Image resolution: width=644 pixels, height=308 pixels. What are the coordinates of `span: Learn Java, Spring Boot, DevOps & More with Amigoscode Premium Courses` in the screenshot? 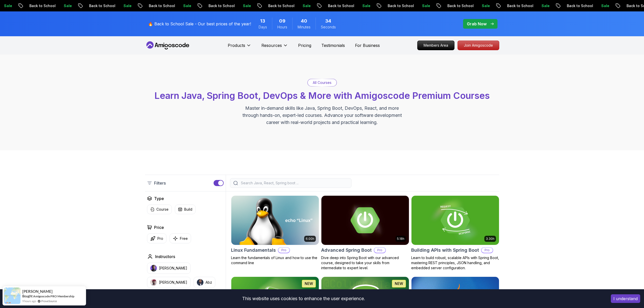 It's located at (322, 95).